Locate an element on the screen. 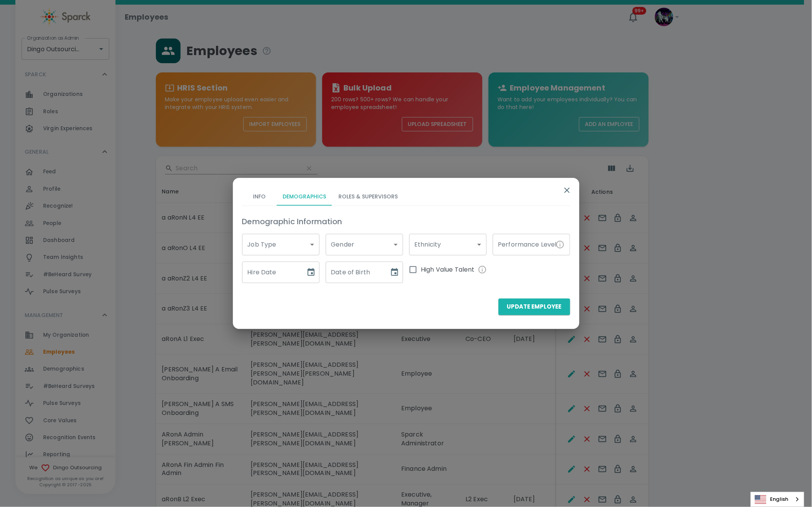 Image resolution: width=812 pixels, height=507 pixels. button: Demographics is located at coordinates (304, 196).